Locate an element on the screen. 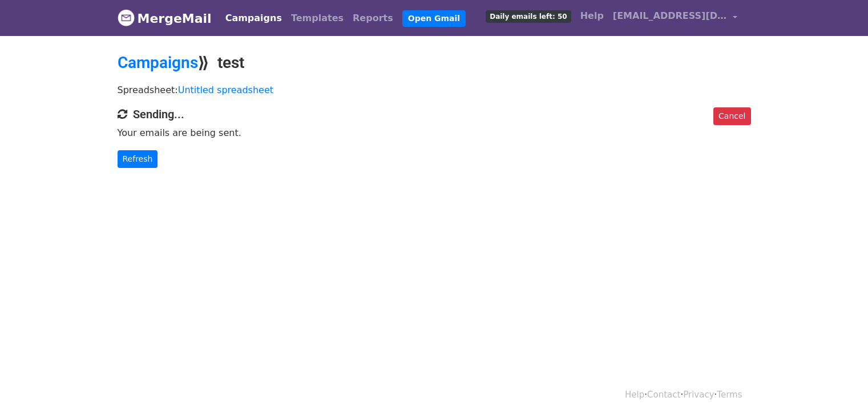  a: Refresh is located at coordinates (137, 159).